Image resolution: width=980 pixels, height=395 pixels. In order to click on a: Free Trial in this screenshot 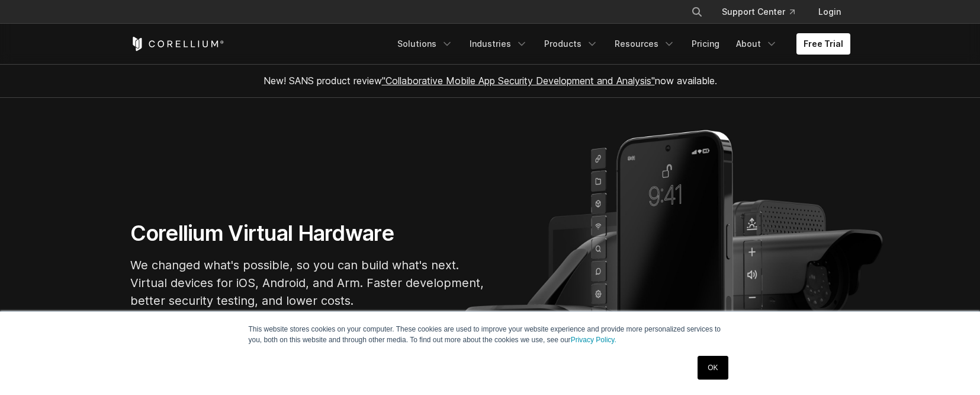, I will do `click(823, 44)`.